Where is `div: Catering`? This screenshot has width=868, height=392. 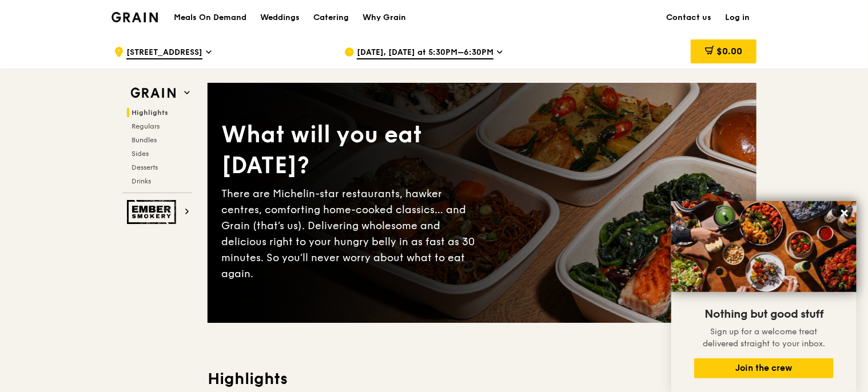 div: Catering is located at coordinates (331, 18).